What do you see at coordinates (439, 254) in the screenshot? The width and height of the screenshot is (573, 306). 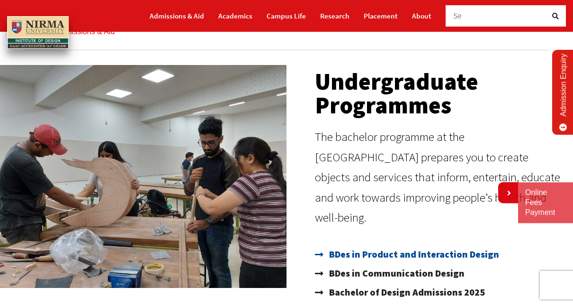 I see `a: BDes in Product and Interaction Design` at bounding box center [439, 254].